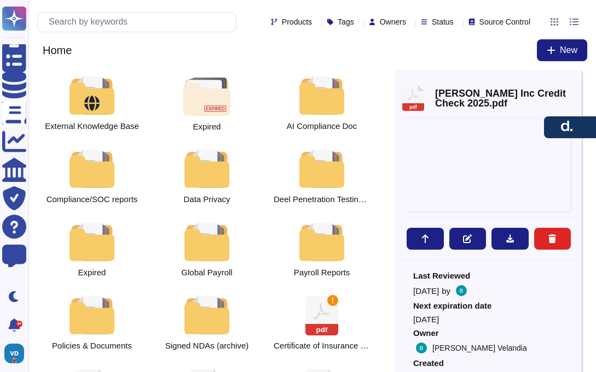 This screenshot has height=372, width=596. Describe the element at coordinates (296, 22) in the screenshot. I see `span: Products` at that location.